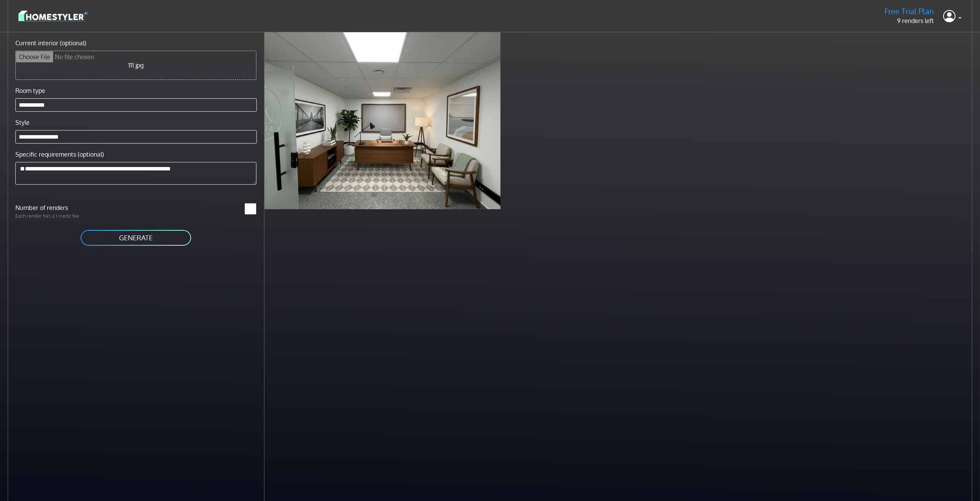  What do you see at coordinates (53, 16) in the screenshot?
I see `img: logo-3de290ba35641baa71223ecac5eacb59cb85b4c7fdf211dc9aaecaaee71ea2f8.svg` at bounding box center [53, 16].